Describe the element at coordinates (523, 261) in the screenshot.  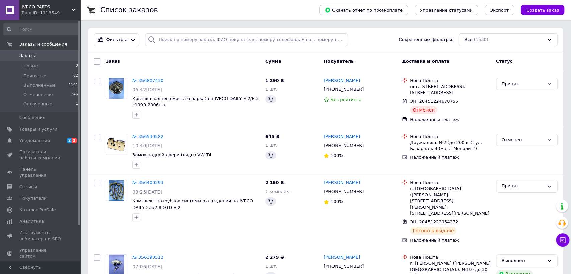
I see `div: Выполнен` at that location.